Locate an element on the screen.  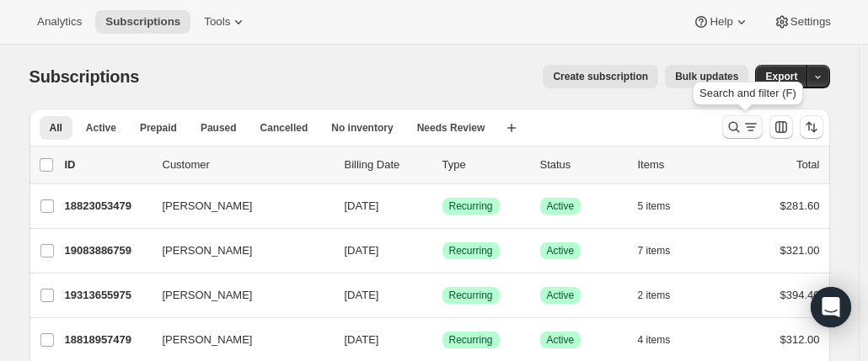
span: 4 items is located at coordinates (654, 341).